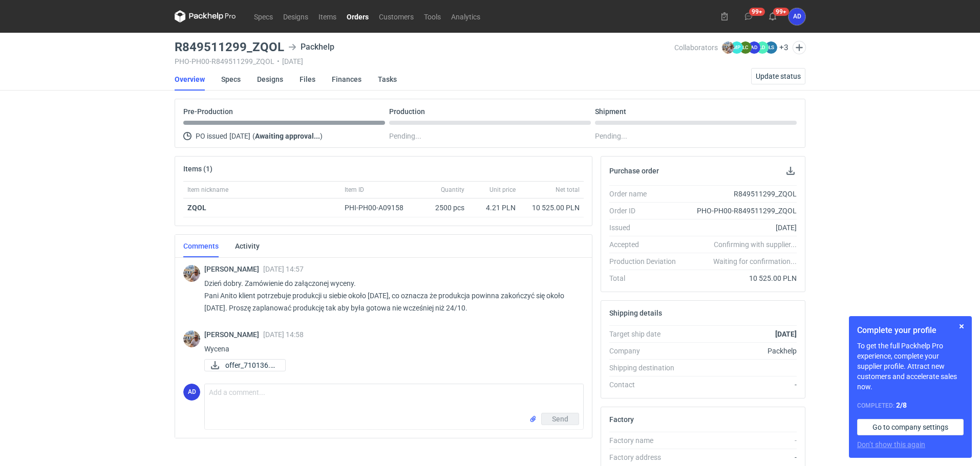 The image size is (980, 466). Describe the element at coordinates (911, 367) in the screenshot. I see `p: To get the full Packhelp Pro experience, complete your supplier profile. Attract new customers an...` at that location.